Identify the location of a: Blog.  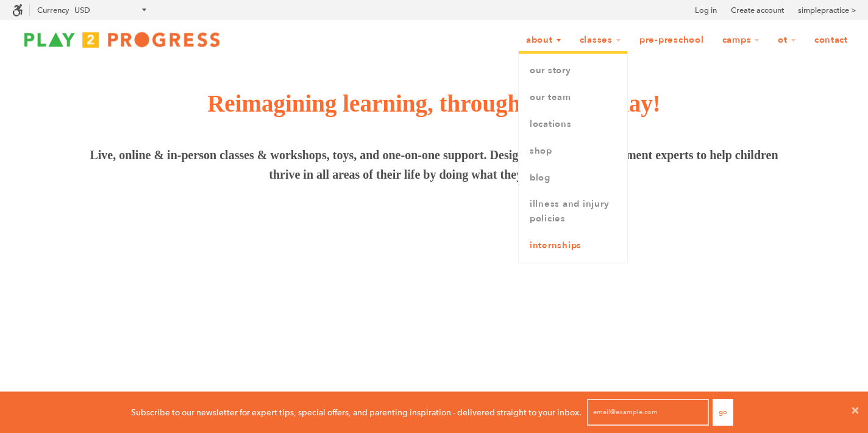
(573, 178).